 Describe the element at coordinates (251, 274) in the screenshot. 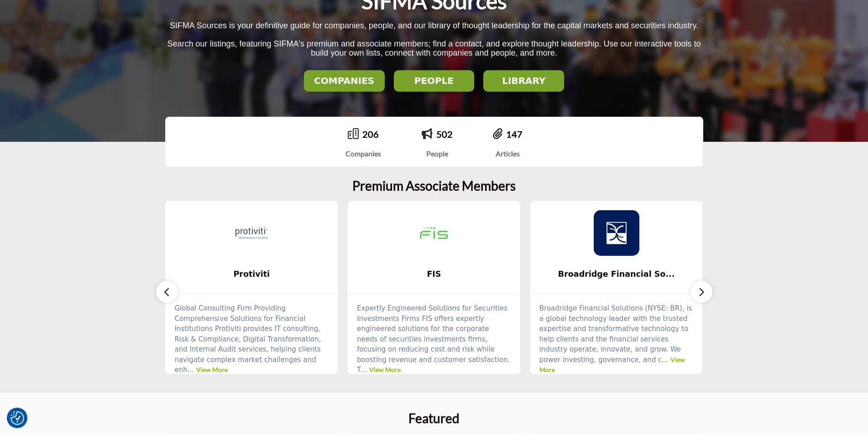

I see `b: Protiviti` at that location.